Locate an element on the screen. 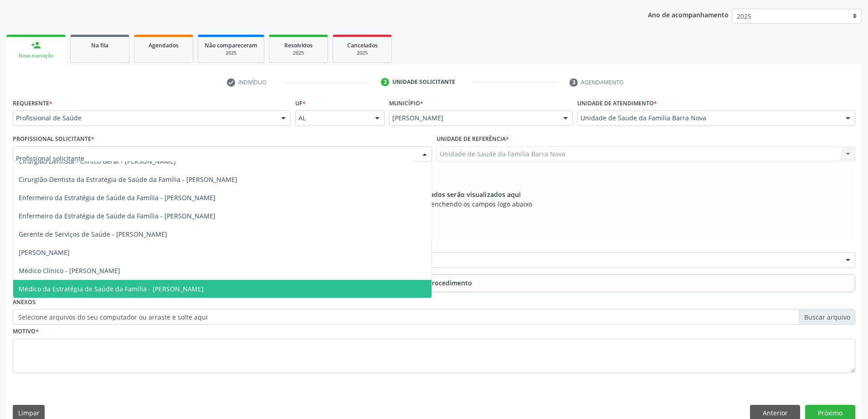 The width and height of the screenshot is (868, 419). span: Resolvidos is located at coordinates (298, 45).